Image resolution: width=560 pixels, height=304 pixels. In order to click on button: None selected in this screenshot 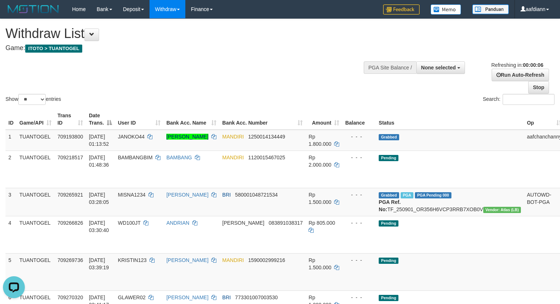, I will do `click(440, 68)`.